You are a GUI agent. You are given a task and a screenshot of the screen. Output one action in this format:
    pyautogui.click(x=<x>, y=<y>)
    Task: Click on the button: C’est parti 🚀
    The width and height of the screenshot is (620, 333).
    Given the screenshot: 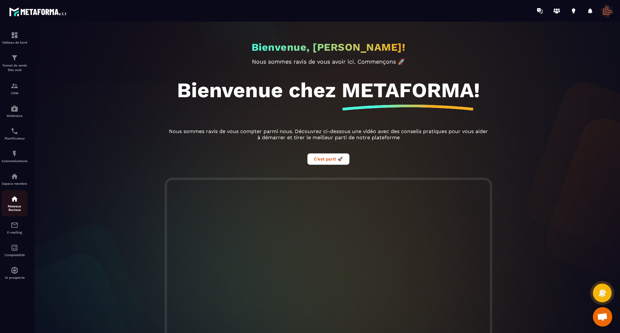 What is the action you would take?
    pyautogui.click(x=329, y=159)
    